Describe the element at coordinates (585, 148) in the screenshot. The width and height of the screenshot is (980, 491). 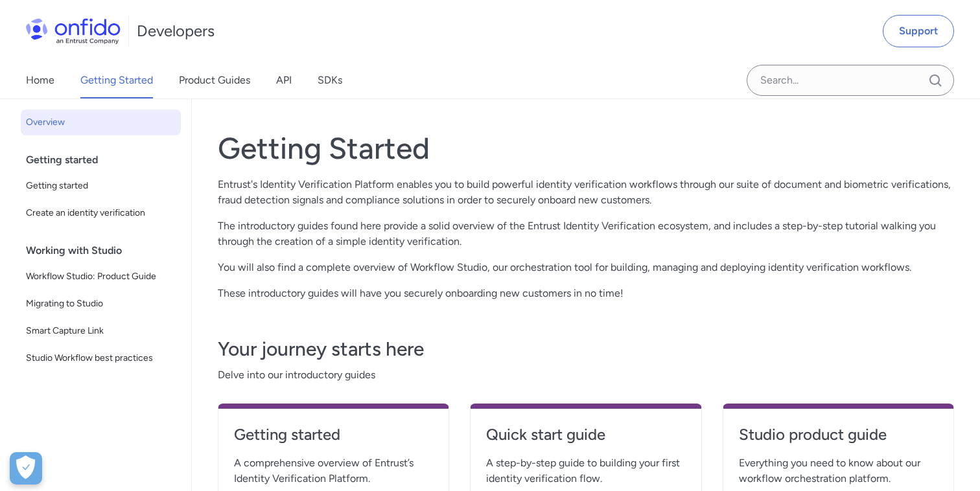
I see `h1: Getting Started` at that location.